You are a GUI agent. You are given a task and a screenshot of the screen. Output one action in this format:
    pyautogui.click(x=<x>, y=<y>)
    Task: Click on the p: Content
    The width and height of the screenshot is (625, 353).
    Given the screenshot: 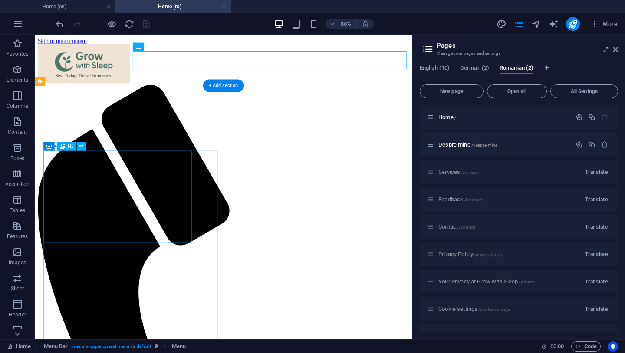 What is the action you would take?
    pyautogui.click(x=17, y=132)
    